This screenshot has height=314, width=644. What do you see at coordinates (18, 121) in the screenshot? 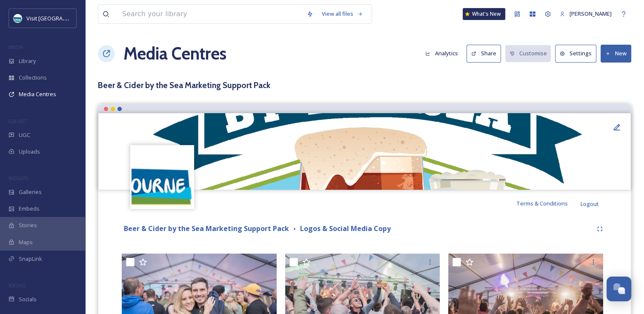
I see `span: COLLECT` at bounding box center [18, 121].